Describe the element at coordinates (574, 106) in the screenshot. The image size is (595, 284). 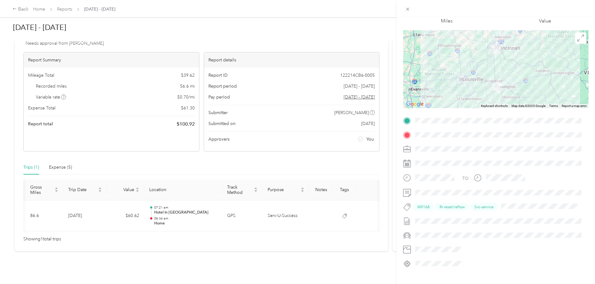
I see `a: Report a map error` at that location.